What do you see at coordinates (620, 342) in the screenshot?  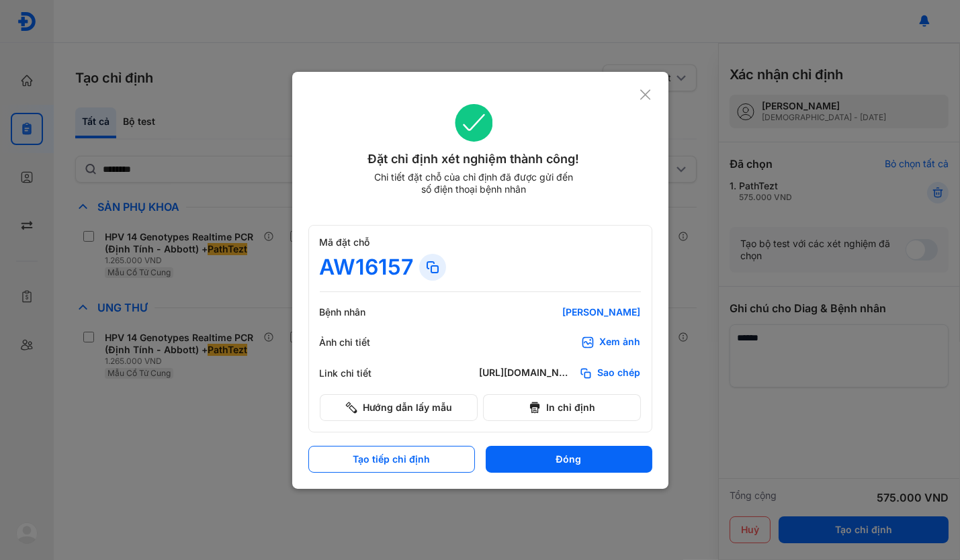 I see `div: Xem ảnh` at bounding box center [620, 342].